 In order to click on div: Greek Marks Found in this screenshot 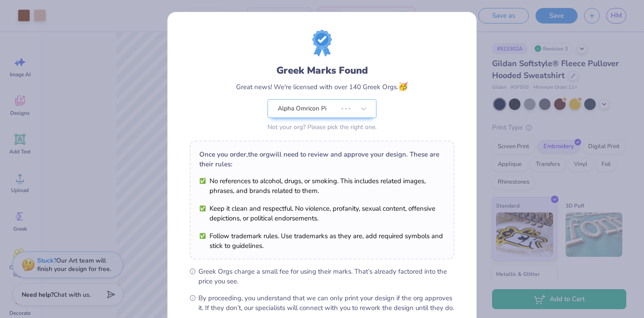, I will do `click(322, 71)`.